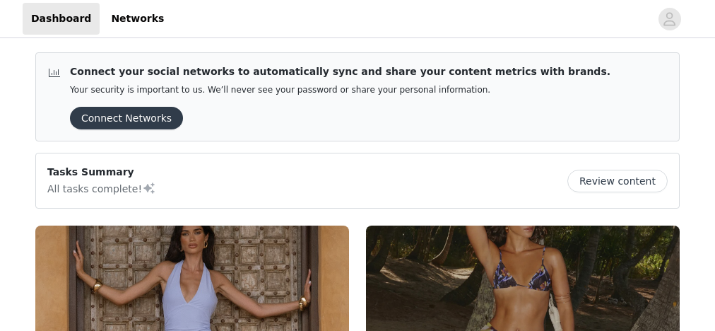 The height and width of the screenshot is (331, 715). I want to click on div: avatar, so click(669, 19).